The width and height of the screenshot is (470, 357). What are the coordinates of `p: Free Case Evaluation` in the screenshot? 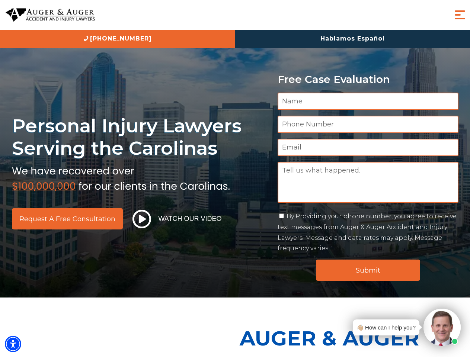 It's located at (368, 79).